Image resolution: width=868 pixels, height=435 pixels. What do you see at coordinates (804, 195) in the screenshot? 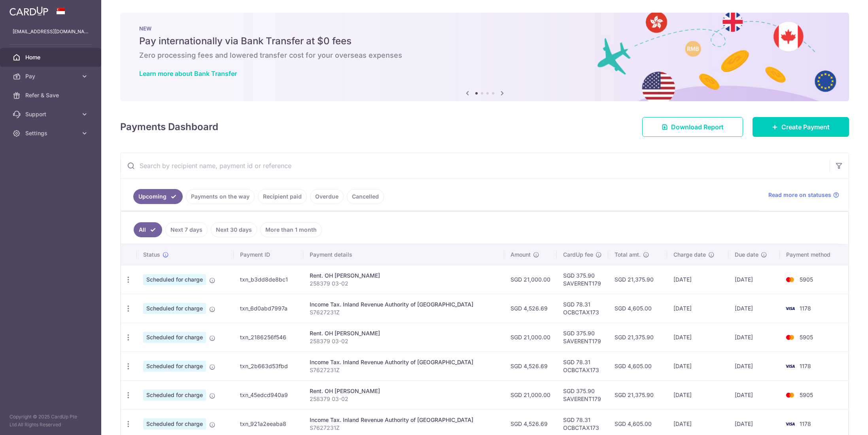
I see `a: Read more on statuses` at bounding box center [804, 195].